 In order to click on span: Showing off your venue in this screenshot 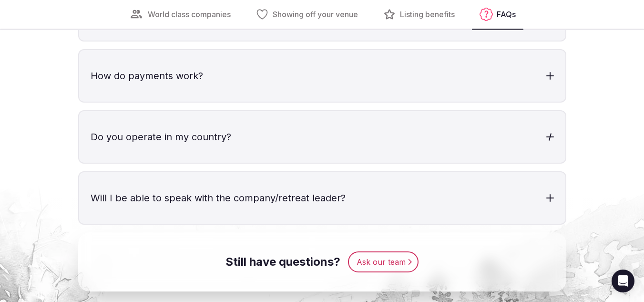, I will do `click(315, 15)`.